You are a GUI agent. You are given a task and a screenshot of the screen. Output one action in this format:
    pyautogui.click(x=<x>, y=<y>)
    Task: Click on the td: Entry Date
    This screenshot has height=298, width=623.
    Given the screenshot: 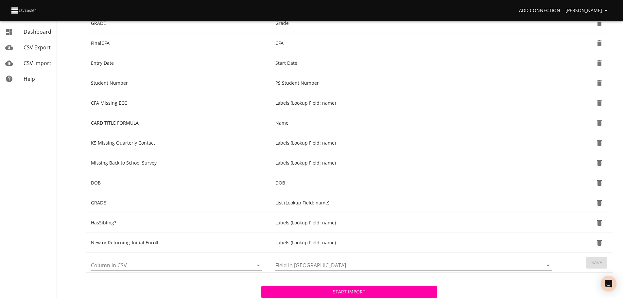 What is the action you would take?
    pyautogui.click(x=178, y=63)
    